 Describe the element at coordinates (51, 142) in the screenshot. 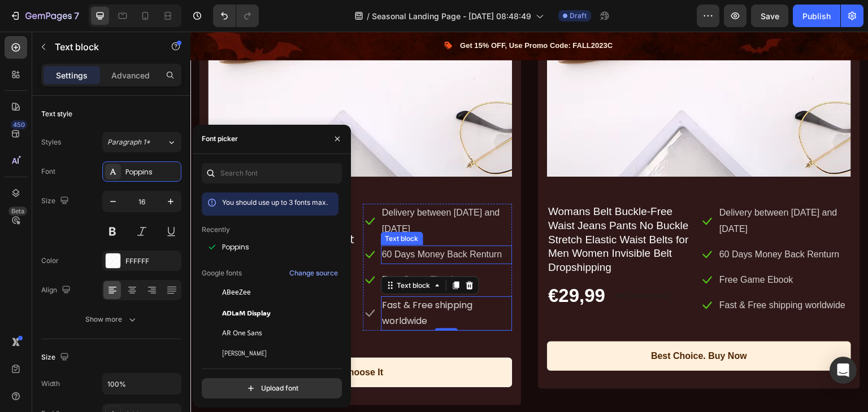

I see `div: Styles` at that location.